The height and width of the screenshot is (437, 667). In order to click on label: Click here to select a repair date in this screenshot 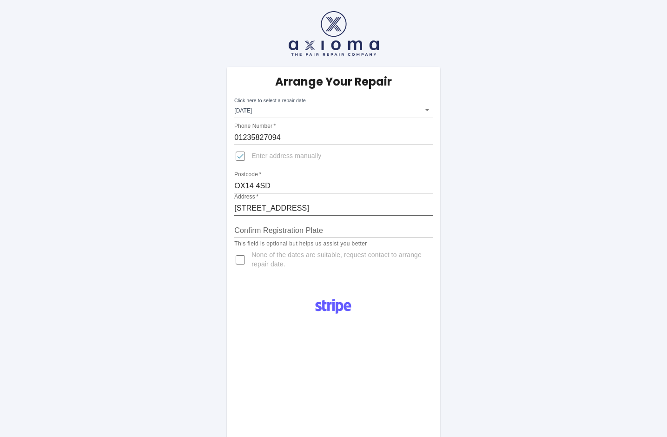, I will do `click(270, 100)`.